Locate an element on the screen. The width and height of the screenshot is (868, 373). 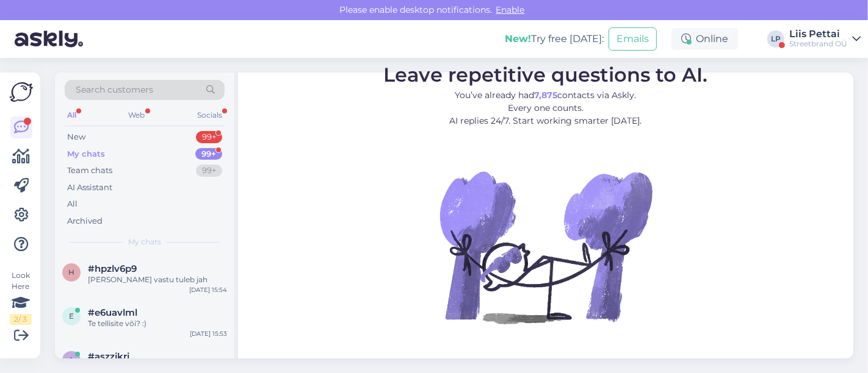
span: My chats is located at coordinates (144, 242).